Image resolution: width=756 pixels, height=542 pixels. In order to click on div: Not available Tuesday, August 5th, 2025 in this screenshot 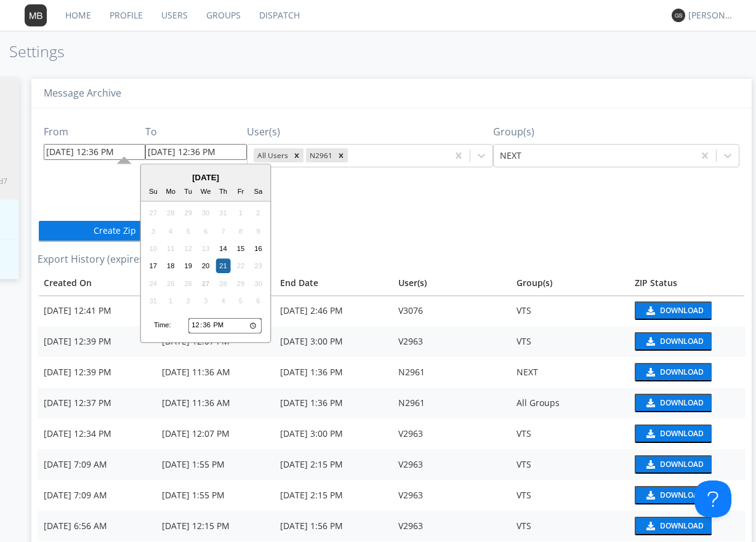, I will do `click(188, 232)`.